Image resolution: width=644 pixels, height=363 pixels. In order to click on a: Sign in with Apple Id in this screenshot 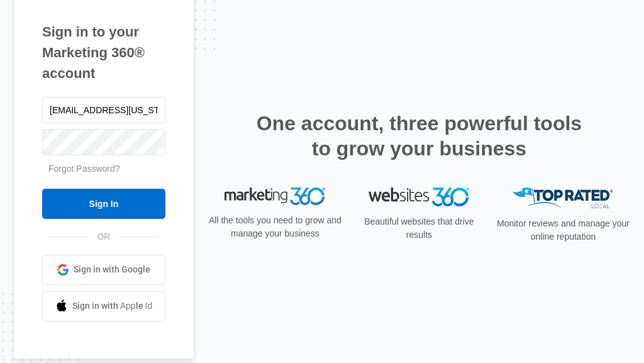, I will do `click(103, 306)`.